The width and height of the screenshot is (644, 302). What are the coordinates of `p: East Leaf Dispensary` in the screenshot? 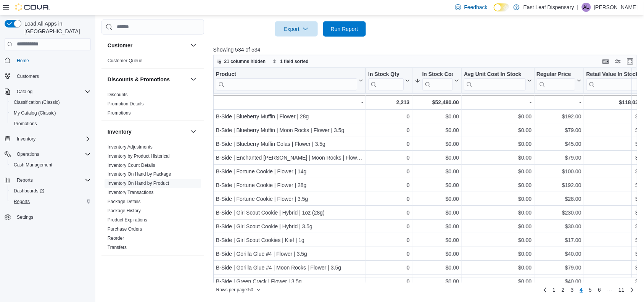 It's located at (549, 7).